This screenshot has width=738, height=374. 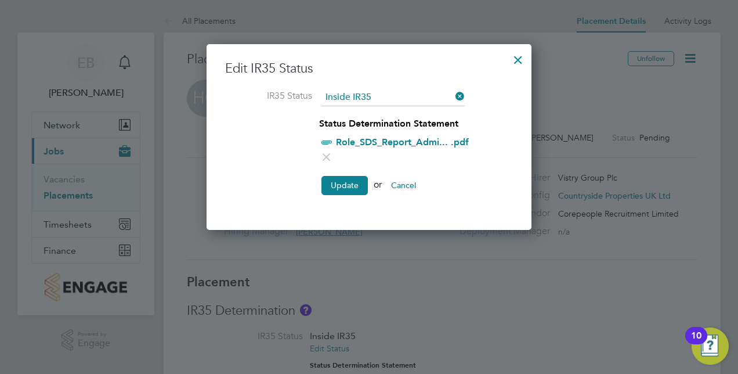 What do you see at coordinates (269, 96) in the screenshot?
I see `label: IR35 Status` at bounding box center [269, 96].